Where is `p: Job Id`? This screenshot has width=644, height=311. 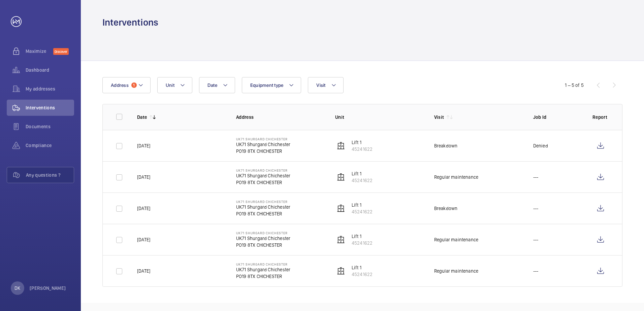 p: Job Id is located at coordinates (557, 117).